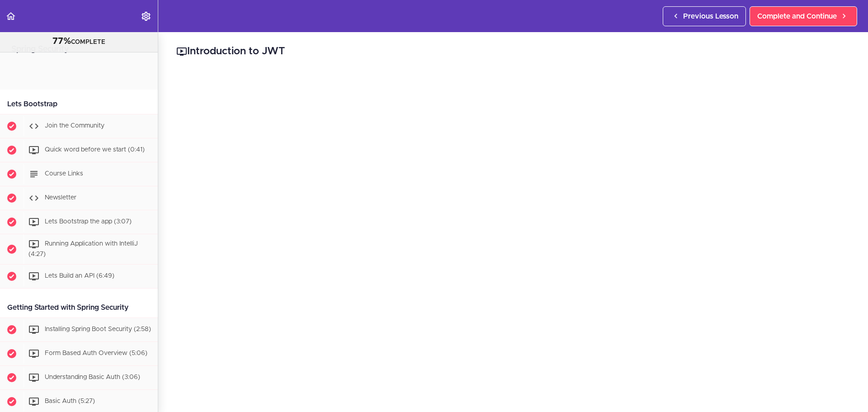 This screenshot has width=868, height=412. I want to click on span: Installing Spring Boot Security (2:58), so click(98, 330).